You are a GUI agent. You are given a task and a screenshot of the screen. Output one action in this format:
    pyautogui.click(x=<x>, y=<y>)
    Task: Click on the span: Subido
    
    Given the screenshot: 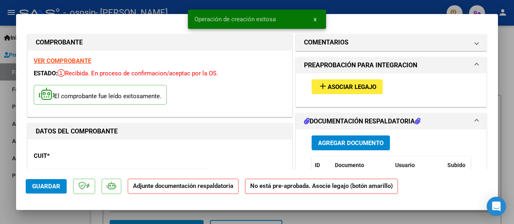 What is the action you would take?
    pyautogui.click(x=456, y=165)
    